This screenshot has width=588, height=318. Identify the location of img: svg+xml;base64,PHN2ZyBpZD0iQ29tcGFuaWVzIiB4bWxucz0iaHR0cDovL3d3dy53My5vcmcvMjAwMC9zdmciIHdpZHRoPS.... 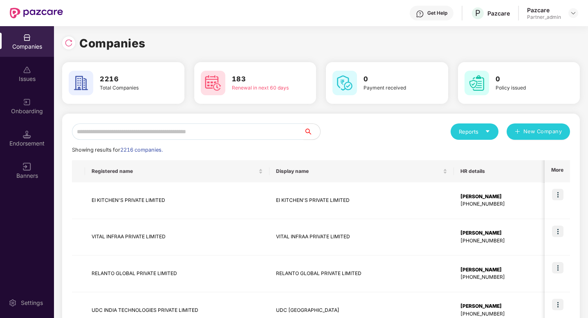
(27, 38).